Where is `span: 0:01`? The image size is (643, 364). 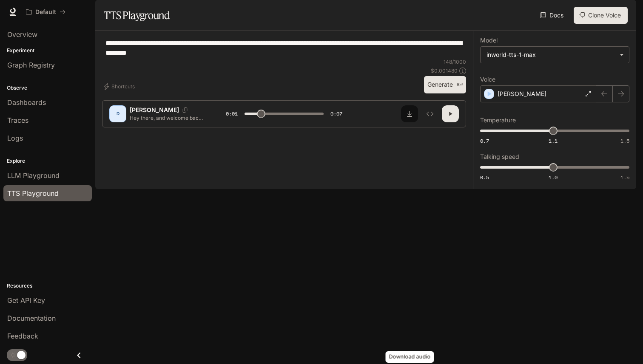
span: 0:01 is located at coordinates (232, 114).